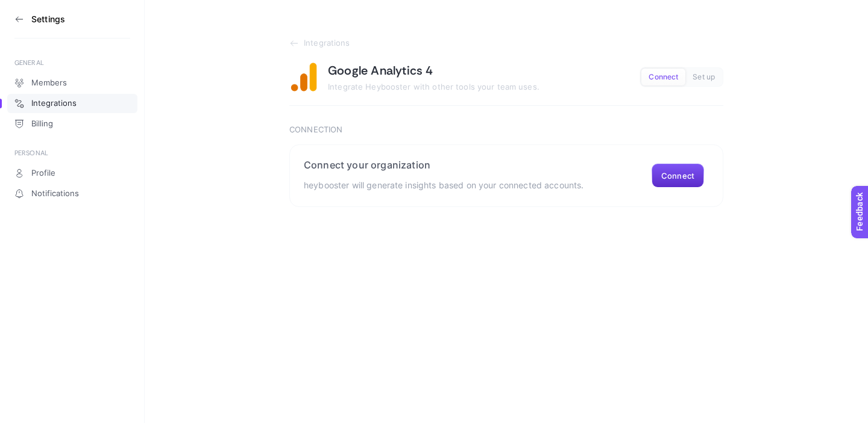  Describe the element at coordinates (663, 77) in the screenshot. I see `span: Connect` at that location.